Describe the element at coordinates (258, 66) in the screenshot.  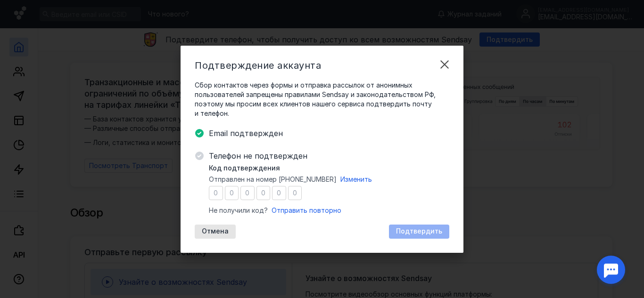
I see `span: Подтверждение аккаунта` at that location.